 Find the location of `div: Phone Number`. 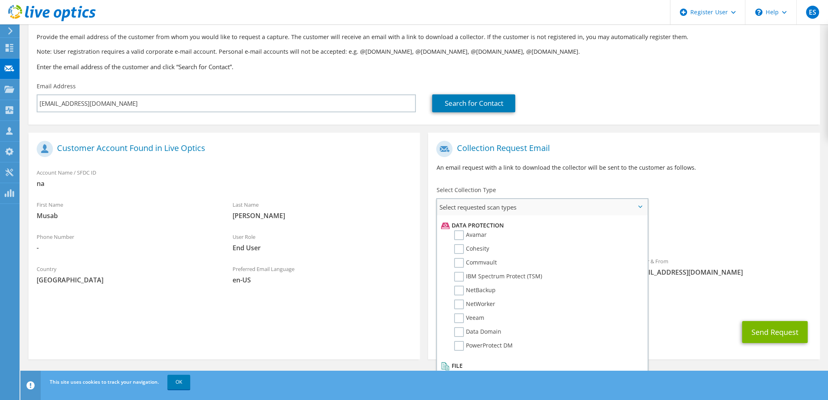

div: Phone Number is located at coordinates (126, 242).